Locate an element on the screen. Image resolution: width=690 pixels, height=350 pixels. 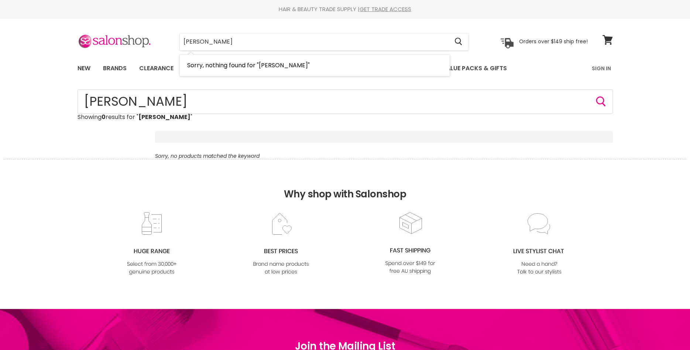
a: New is located at coordinates (84, 68).